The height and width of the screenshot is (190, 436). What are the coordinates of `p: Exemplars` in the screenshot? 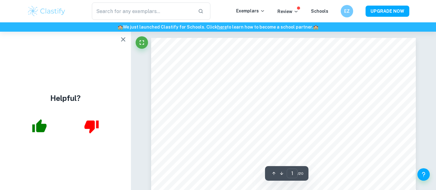 It's located at (251, 11).